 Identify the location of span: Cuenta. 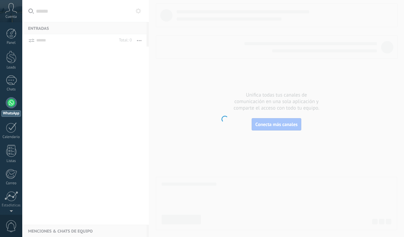
(11, 17).